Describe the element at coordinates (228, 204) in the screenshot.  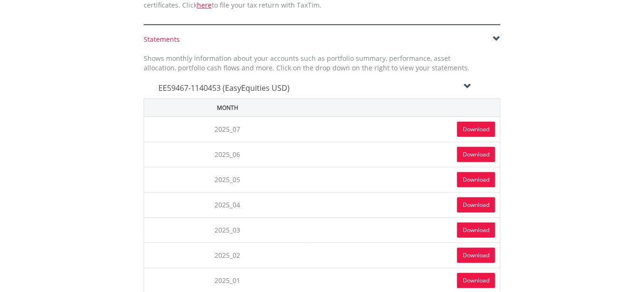
I see `td: 2025_04` at that location.